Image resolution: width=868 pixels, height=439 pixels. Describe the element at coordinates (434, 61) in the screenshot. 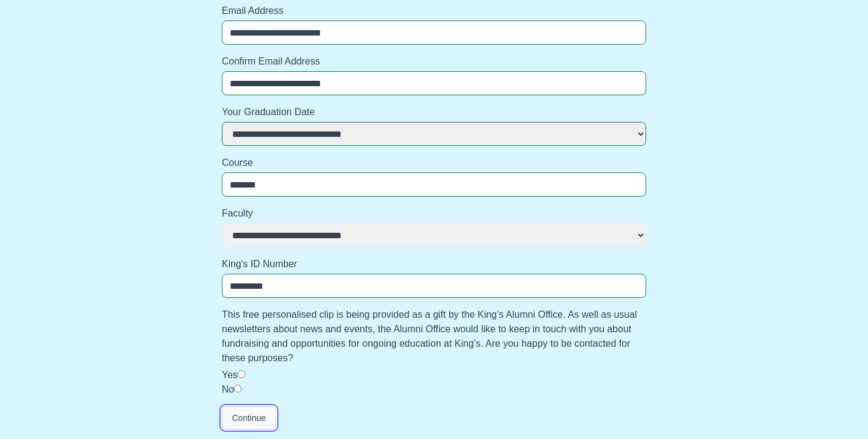

I see `label: Confirm Email Address` at that location.